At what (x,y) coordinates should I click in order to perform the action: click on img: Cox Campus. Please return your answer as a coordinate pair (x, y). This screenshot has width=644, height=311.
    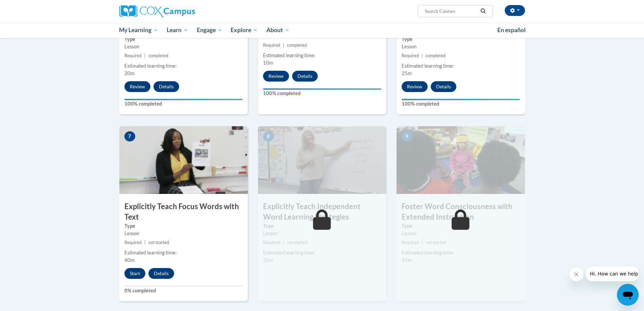
    Looking at the image, I should click on (157, 11).